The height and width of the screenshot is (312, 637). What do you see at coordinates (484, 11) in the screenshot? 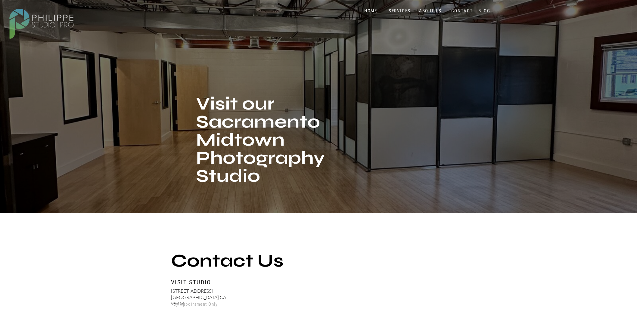
I see `nav: BLOG` at bounding box center [484, 11].